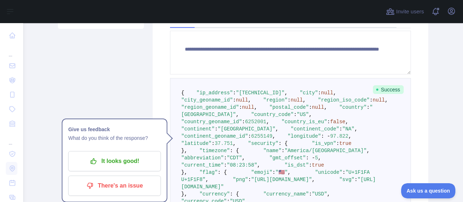  I want to click on span: "security", so click(263, 143).